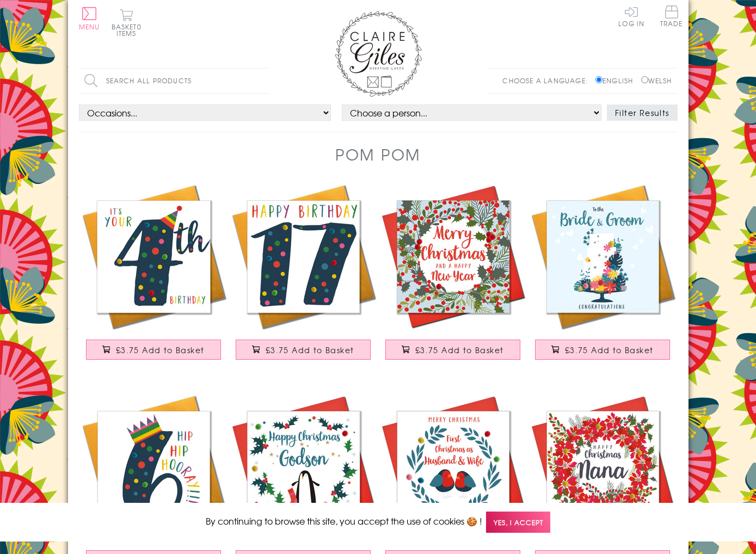  What do you see at coordinates (264, 80) in the screenshot?
I see `input: Search` at bounding box center [264, 80].